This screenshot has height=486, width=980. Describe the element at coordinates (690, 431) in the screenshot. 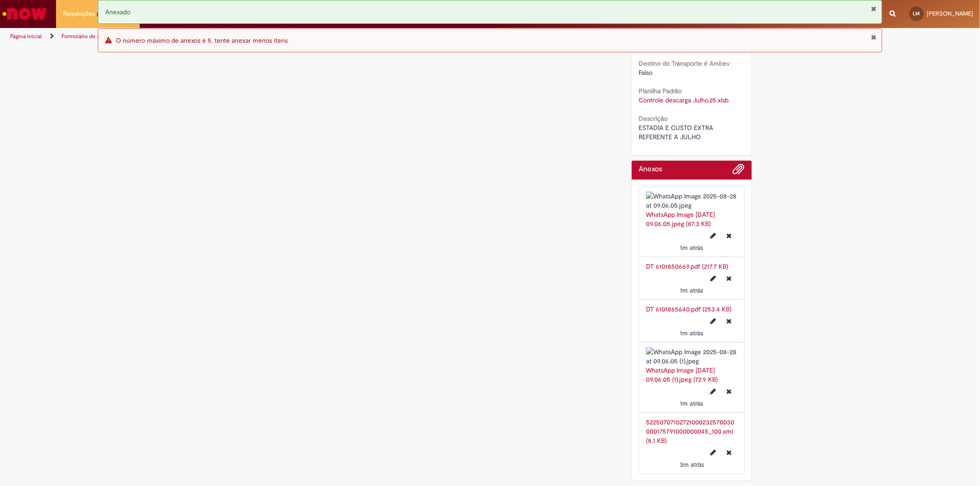

I see `a: 52250707102721000232570030000175791000000045_100.xml (8.1 KB)` at that location.